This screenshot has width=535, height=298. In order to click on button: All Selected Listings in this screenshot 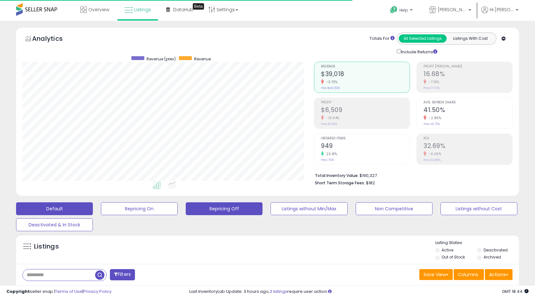, I will do `click(423, 39)`.